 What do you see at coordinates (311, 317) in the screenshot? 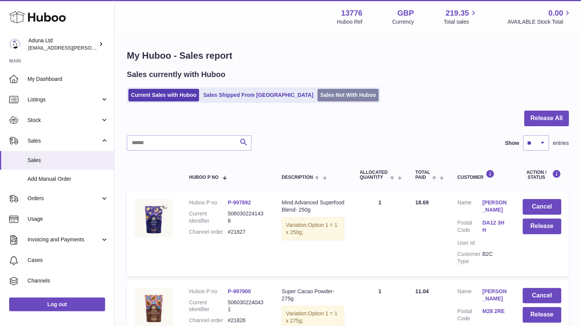
I see `span: Option 1 = 1 x 275g;` at bounding box center [311, 317].